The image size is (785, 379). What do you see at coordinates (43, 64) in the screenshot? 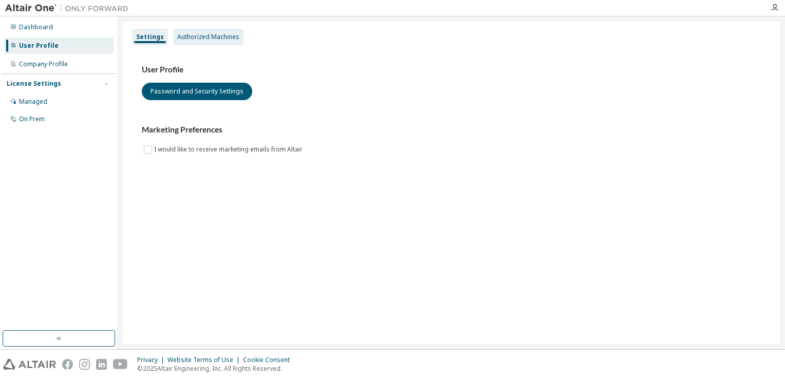
I see `div: Company Profile` at bounding box center [43, 64].